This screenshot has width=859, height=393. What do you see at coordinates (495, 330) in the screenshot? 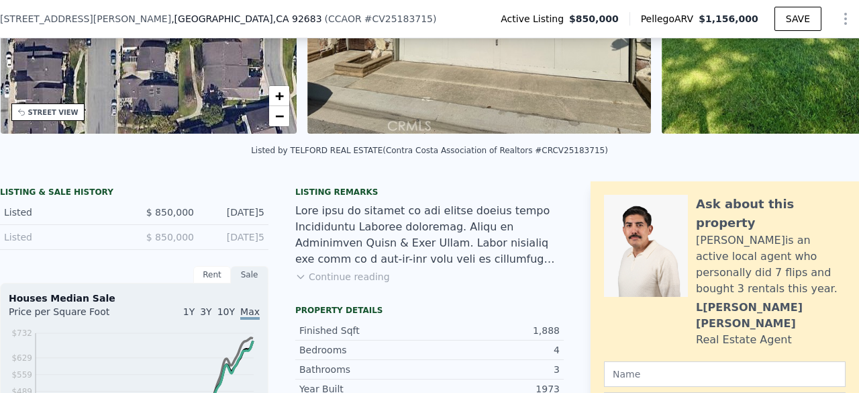
I see `div: 1,888` at bounding box center [495, 330].